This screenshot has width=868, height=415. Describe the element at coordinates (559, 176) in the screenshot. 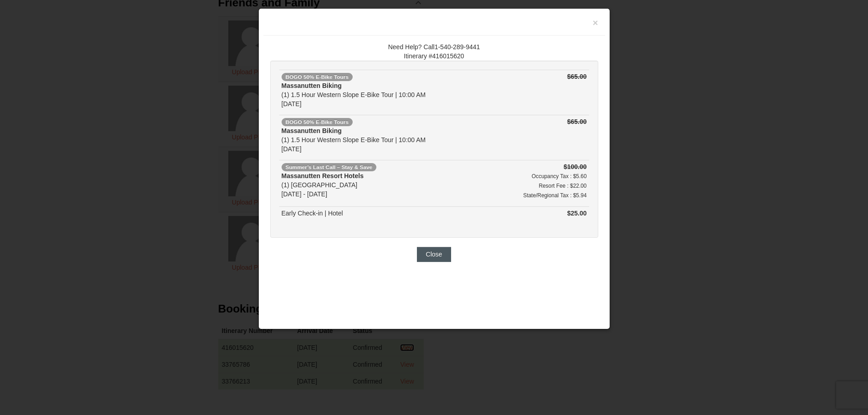

I see `small: Occupancy Tax : $5.60` at that location.